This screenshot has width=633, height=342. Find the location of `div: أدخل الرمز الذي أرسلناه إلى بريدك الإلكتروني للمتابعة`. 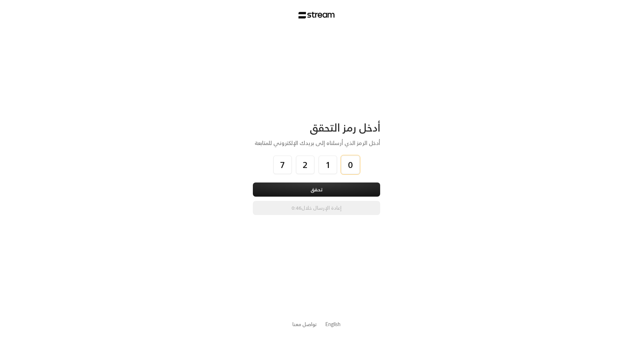

div: أدخل الرمز الذي أرسلناه إلى بريدك الإلكتروني للمتابعة is located at coordinates (316, 143).